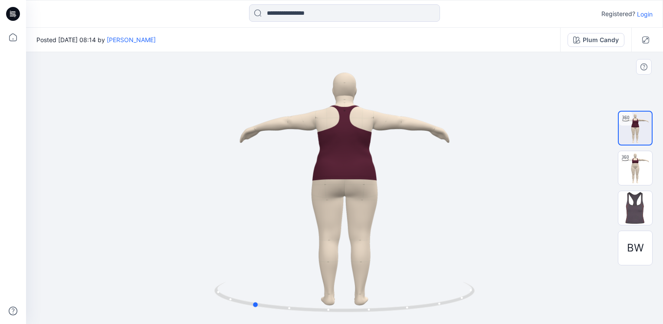 This screenshot has height=324, width=663. Describe the element at coordinates (635, 248) in the screenshot. I see `span: BW` at that location.